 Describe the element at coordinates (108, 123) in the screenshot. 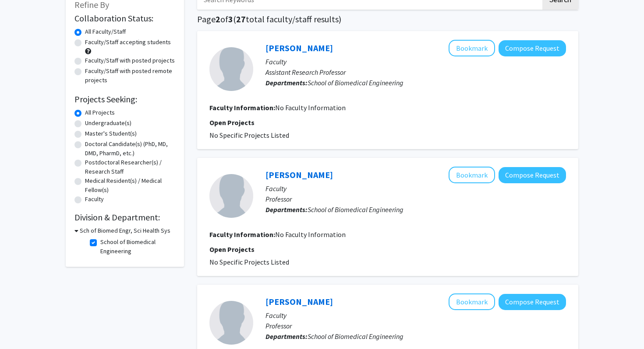

I see `label: Undergraduate(s)` at that location.